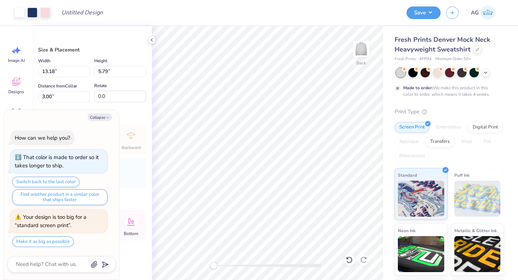 This screenshot has width=518, height=280. What do you see at coordinates (82, 13) in the screenshot?
I see `input: Untitled Design` at bounding box center [82, 13].